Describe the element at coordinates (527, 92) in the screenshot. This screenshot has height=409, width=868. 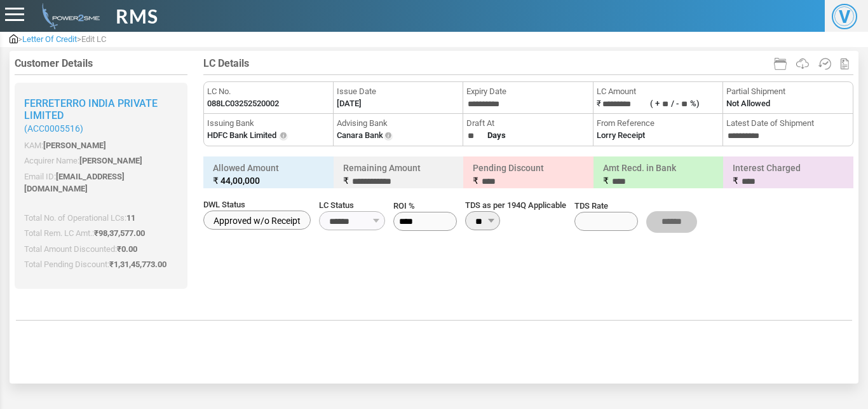
I see `span: Expiry Date` at that location.